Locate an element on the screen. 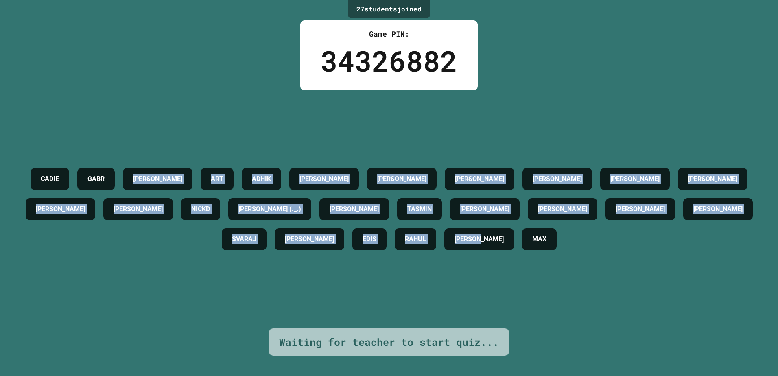  h4: EDIS is located at coordinates (370, 239).